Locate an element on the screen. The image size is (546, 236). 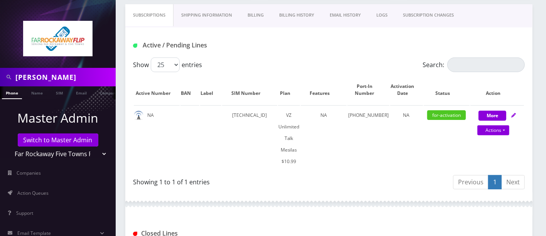
a: SIM is located at coordinates (59, 92).